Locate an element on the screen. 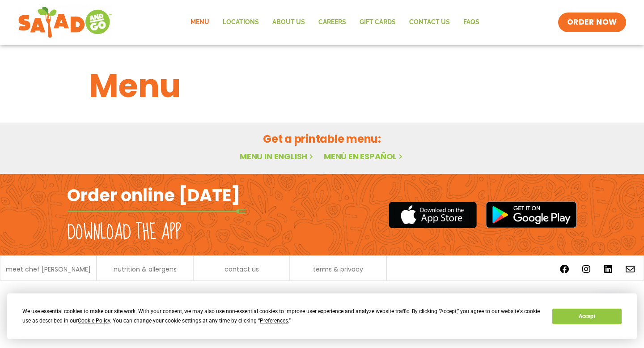 Image resolution: width=644 pixels, height=348 pixels. span: nutrition & allergens is located at coordinates (145, 269).